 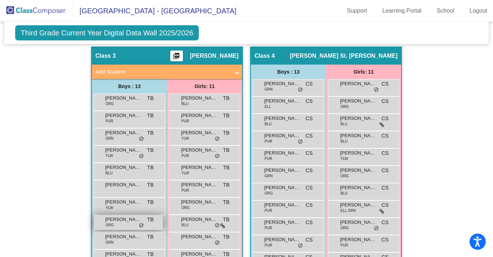 I want to click on a: Logout, so click(x=478, y=11).